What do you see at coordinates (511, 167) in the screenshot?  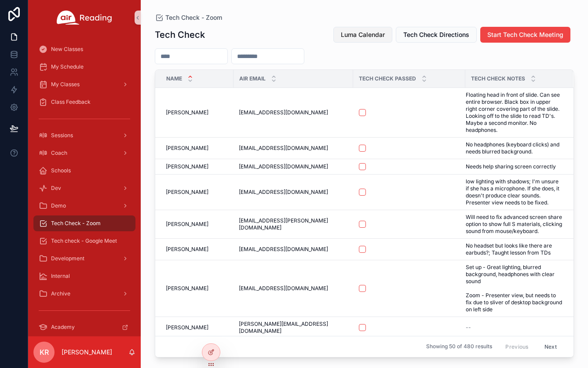 I see `span: Needs help sharing screen correctly` at bounding box center [511, 167].